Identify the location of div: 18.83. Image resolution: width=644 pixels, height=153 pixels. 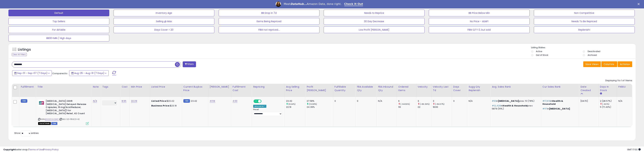
(442, 107).